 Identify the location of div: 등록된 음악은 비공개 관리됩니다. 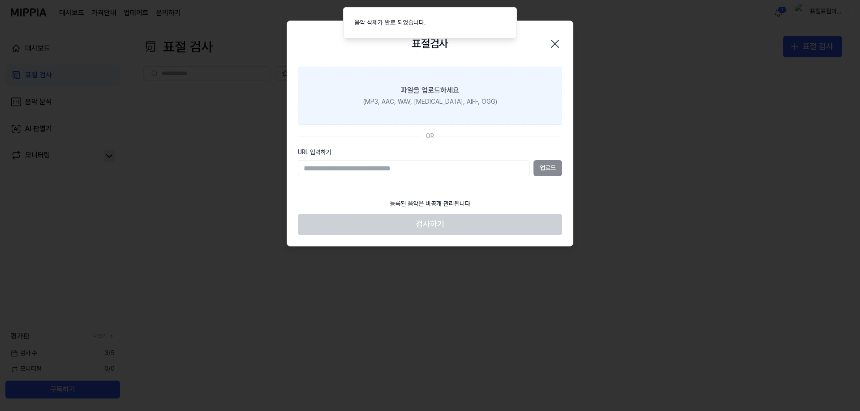
(430, 204).